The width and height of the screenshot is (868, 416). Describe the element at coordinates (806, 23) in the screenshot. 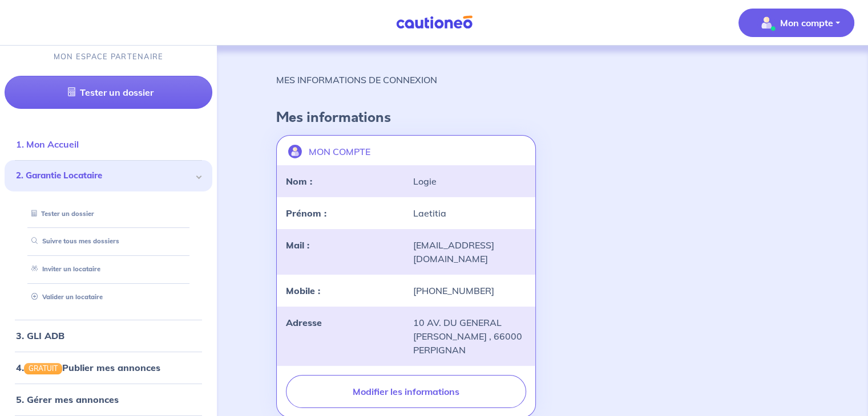

I see `p: Mon compte` at that location.